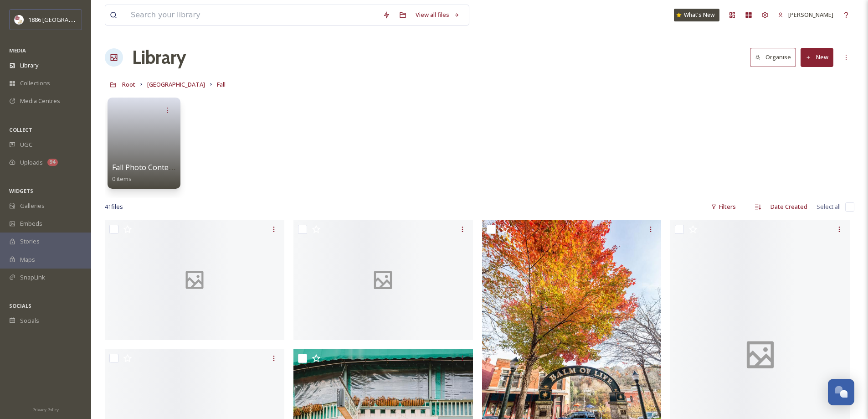 Image resolution: width=868 pixels, height=419 pixels. Describe the element at coordinates (29, 65) in the screenshot. I see `span: Library` at that location.